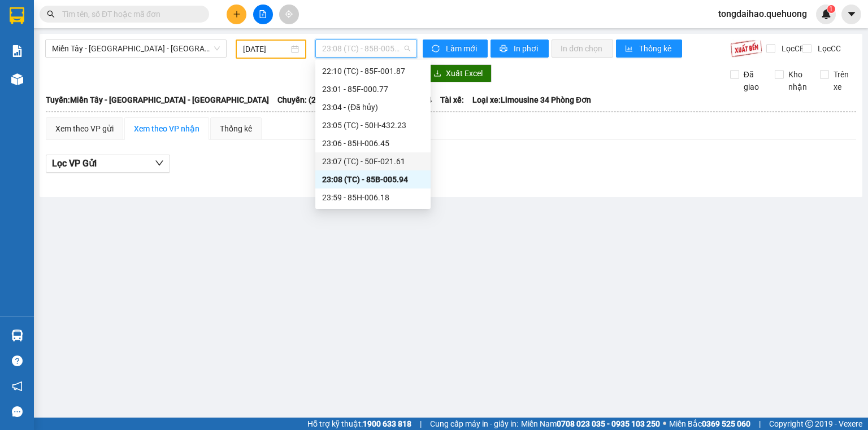  I want to click on div: 23:04 - (Đã hủy), so click(373, 107).